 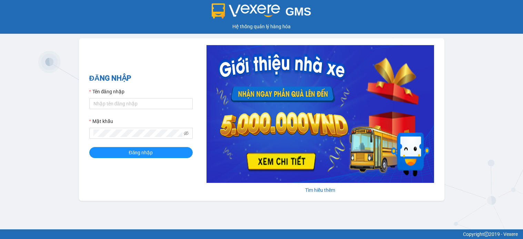 What do you see at coordinates (246, 11) in the screenshot?
I see `img: logo 2` at bounding box center [246, 11].